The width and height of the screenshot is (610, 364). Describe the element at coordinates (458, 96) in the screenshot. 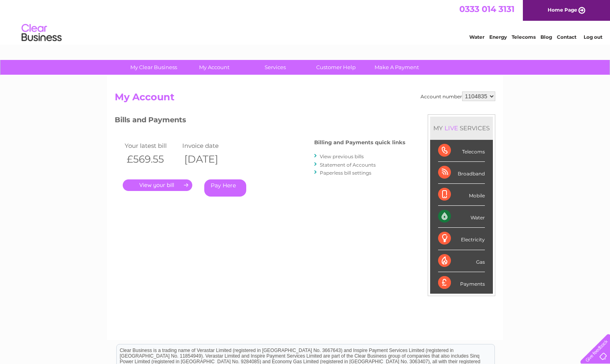

I see `div: Account number` at that location.